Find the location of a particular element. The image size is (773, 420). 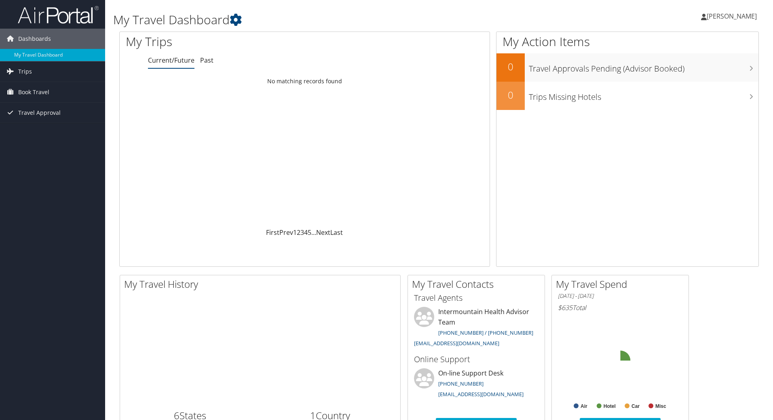

span: Travel Approval is located at coordinates (39, 113).